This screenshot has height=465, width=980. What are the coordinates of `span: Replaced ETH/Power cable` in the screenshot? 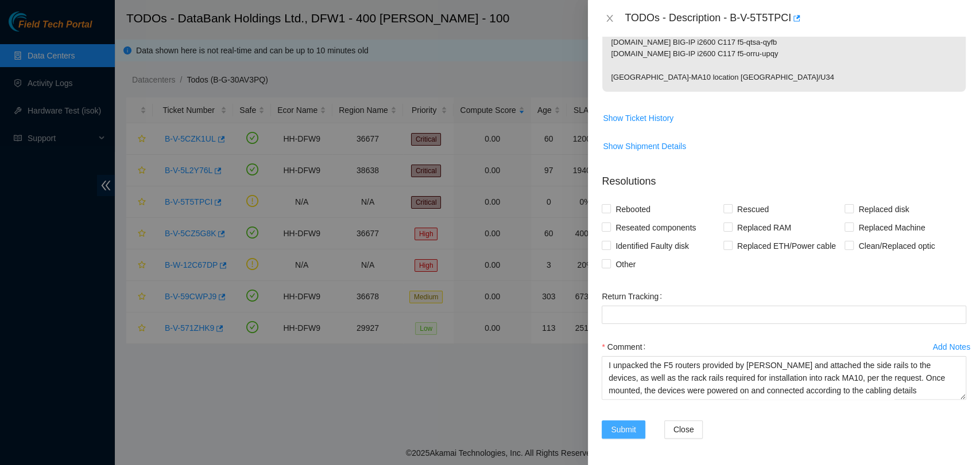 It's located at (786, 246).